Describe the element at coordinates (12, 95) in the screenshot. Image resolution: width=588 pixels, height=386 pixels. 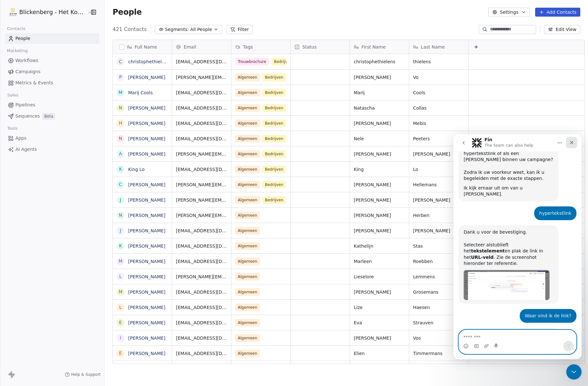
I see `span: Sales` at that location.